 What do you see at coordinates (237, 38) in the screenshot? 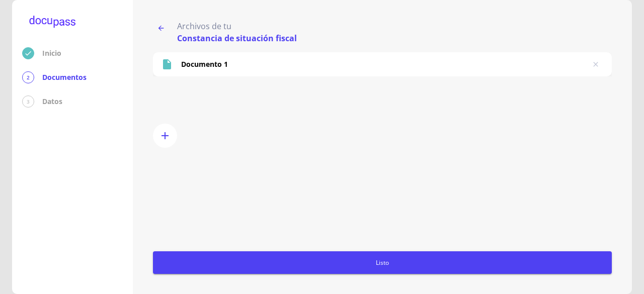
I see `p: Constancia de situación fiscal` at bounding box center [237, 38].